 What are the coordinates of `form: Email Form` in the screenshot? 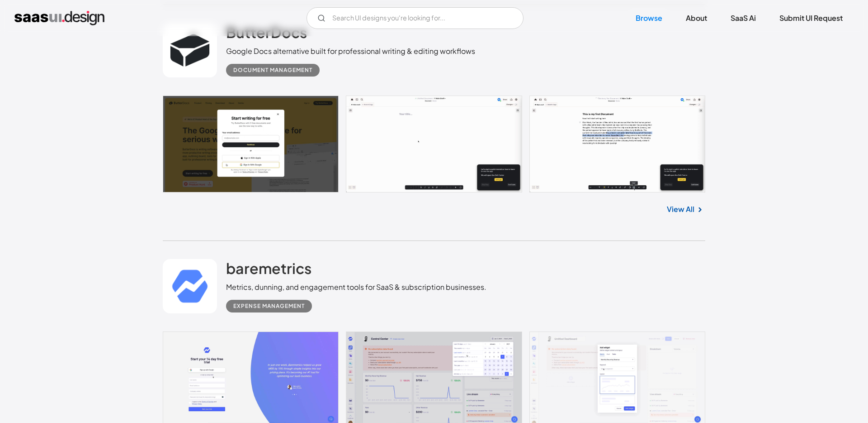 It's located at (415, 18).